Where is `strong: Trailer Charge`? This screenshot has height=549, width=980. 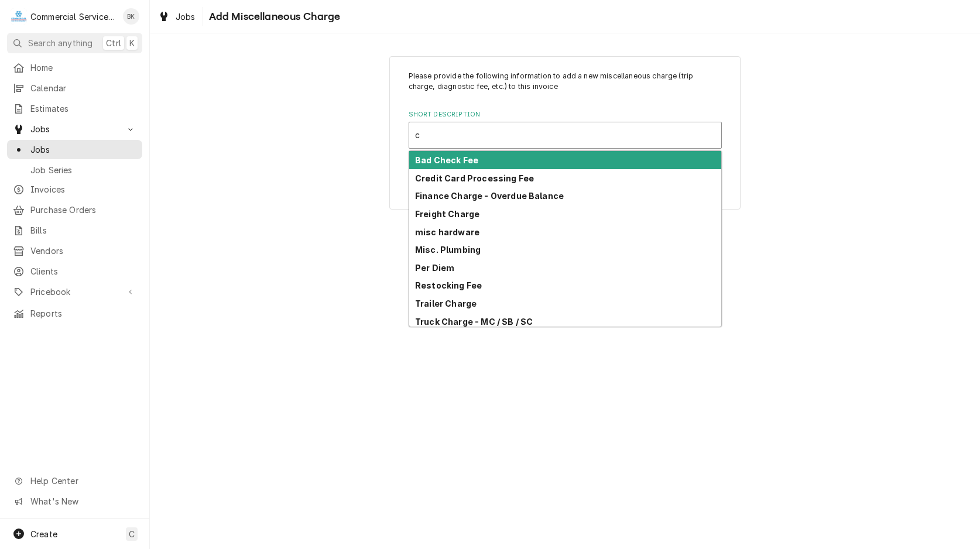
strong: Trailer Charge is located at coordinates (446, 303).